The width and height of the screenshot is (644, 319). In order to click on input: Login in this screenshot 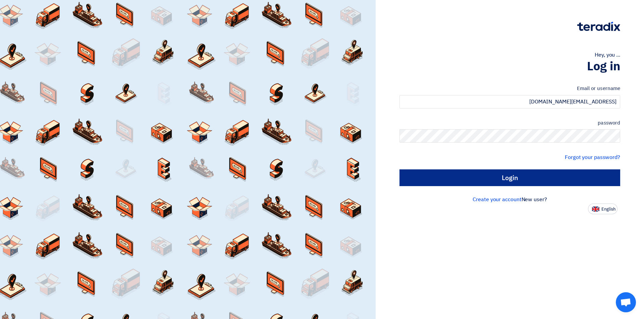, I will do `click(509, 178)`.